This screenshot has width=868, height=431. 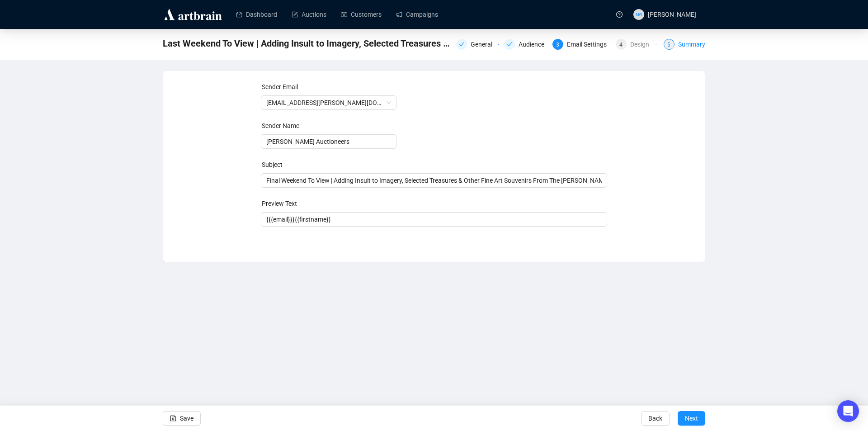 What do you see at coordinates (417, 15) in the screenshot?
I see `a: Campaigns` at bounding box center [417, 15].